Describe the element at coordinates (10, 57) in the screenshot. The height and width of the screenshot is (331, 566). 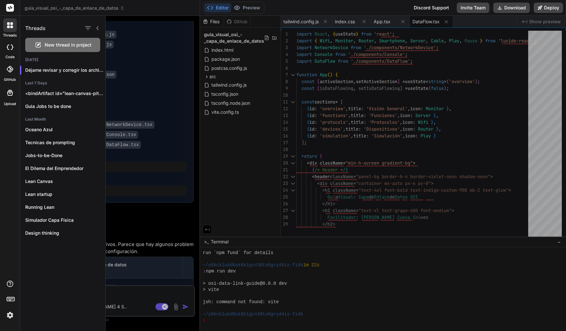
I see `label: code` at that location.